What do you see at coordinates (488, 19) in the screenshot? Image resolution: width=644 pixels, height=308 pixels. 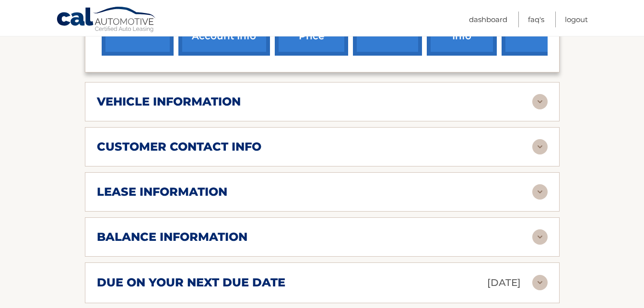 I see `a: Dashboard` at bounding box center [488, 19].